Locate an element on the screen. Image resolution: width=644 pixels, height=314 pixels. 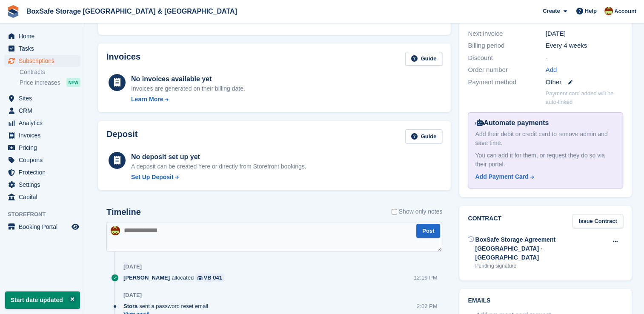
h2: Deposit is located at coordinates (122, 136).